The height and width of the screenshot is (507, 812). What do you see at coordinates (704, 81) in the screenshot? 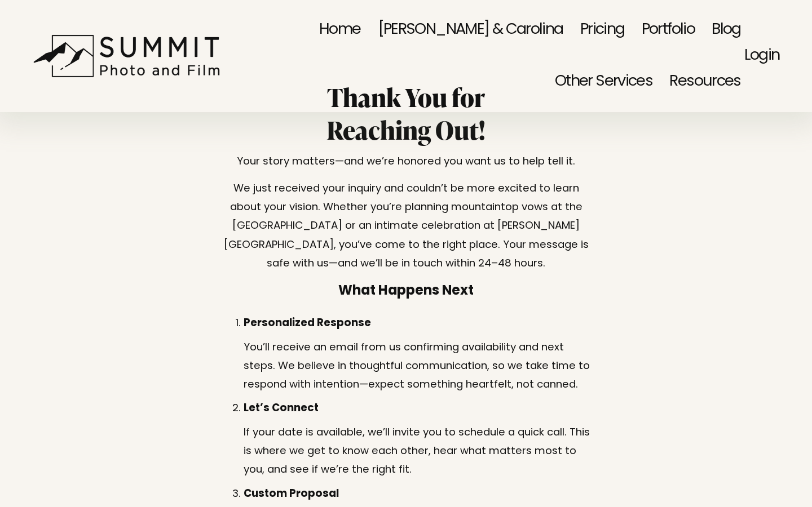
I see `span: Resources` at bounding box center [704, 81].